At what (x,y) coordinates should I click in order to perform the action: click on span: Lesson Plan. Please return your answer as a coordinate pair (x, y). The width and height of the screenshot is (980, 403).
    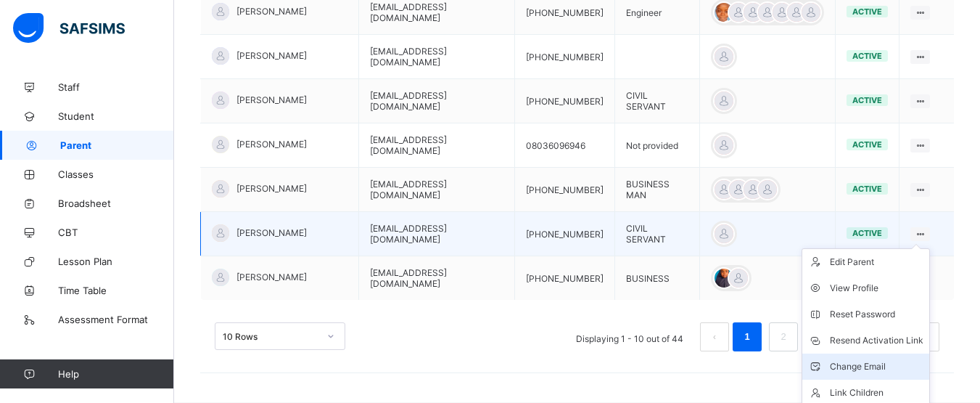
    Looking at the image, I should click on (116, 261).